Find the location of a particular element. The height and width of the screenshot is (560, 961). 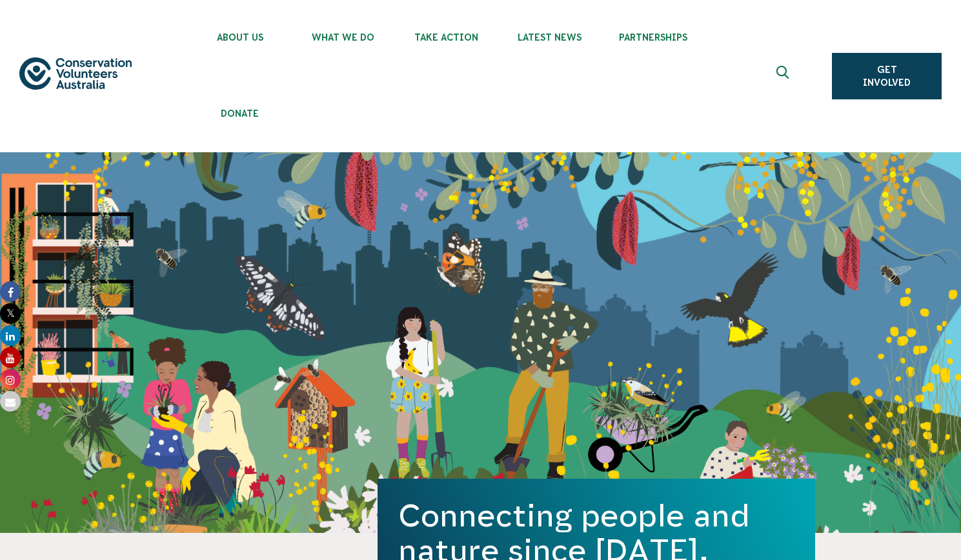

a: Get Involved is located at coordinates (886, 76).